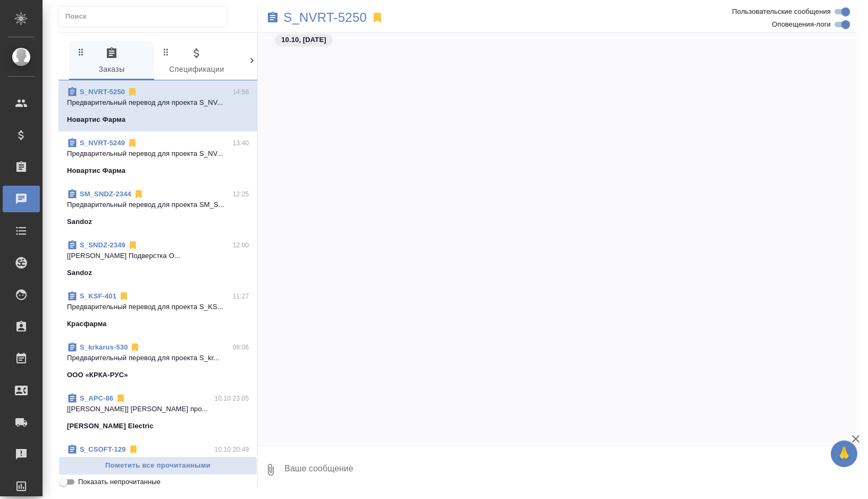 The height and width of the screenshot is (499, 868). Describe the element at coordinates (97, 375) in the screenshot. I see `p: ООО «КРКА-РУС»` at that location.